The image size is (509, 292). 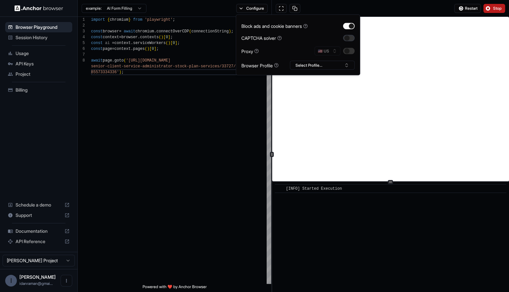 What do you see at coordinates (39, 231) in the screenshot?
I see `div: Documentation` at bounding box center [39, 231].